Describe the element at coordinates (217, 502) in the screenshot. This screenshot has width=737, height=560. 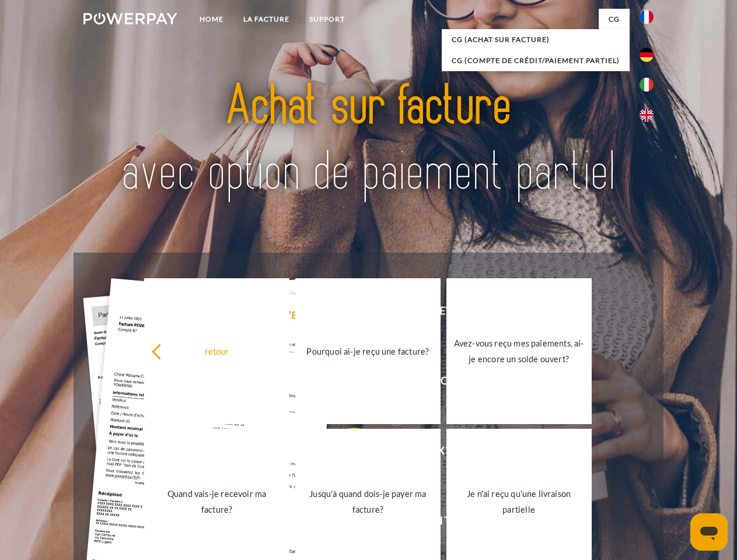
I see `div: Quand vais-je recevoir ma facture?` at that location.